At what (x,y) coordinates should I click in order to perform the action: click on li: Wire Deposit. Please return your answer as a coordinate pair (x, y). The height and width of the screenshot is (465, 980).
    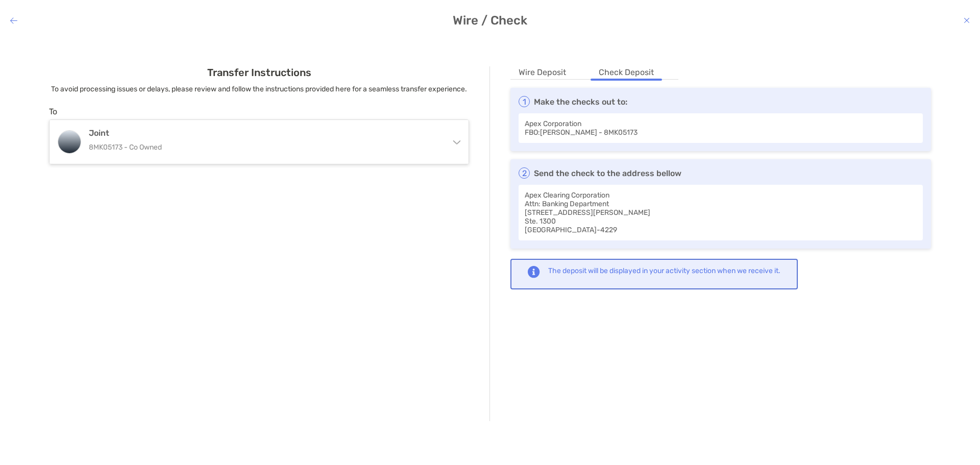
    Looking at the image, I should click on (542, 72).